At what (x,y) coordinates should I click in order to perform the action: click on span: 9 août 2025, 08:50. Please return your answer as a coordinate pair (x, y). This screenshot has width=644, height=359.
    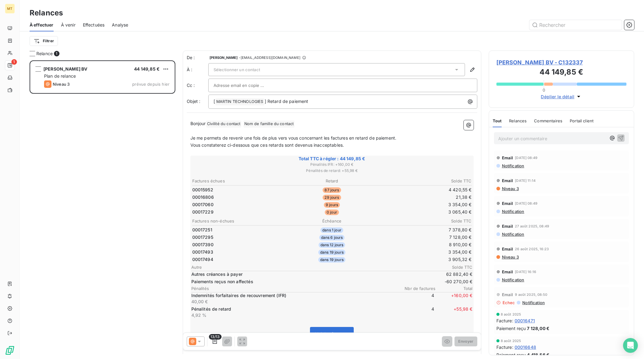
    Looking at the image, I should click on (531, 294).